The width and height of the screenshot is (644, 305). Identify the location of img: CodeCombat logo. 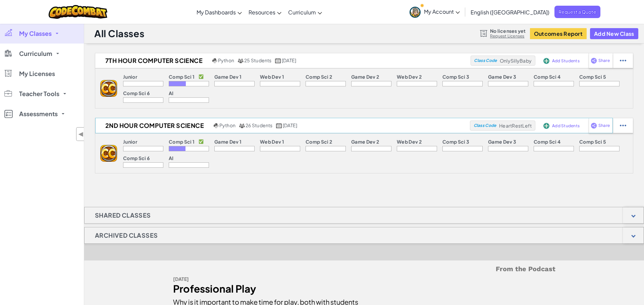
(78, 11).